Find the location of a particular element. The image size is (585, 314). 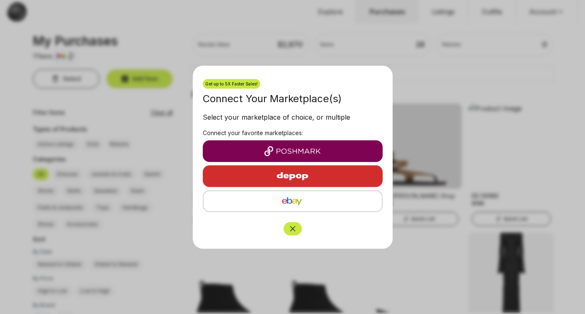

button: Depop logo is located at coordinates (293, 176).